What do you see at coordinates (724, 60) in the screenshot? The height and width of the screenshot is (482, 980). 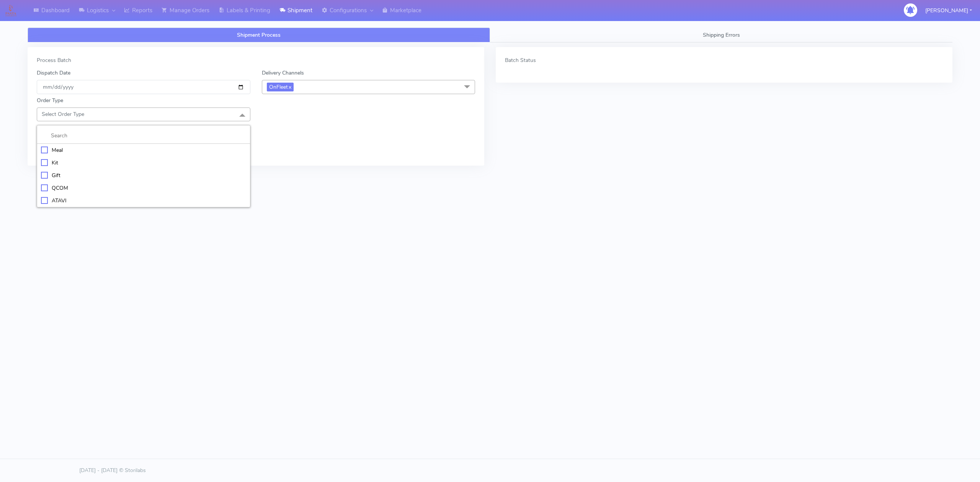 I see `div: Batch Status` at bounding box center [724, 60].